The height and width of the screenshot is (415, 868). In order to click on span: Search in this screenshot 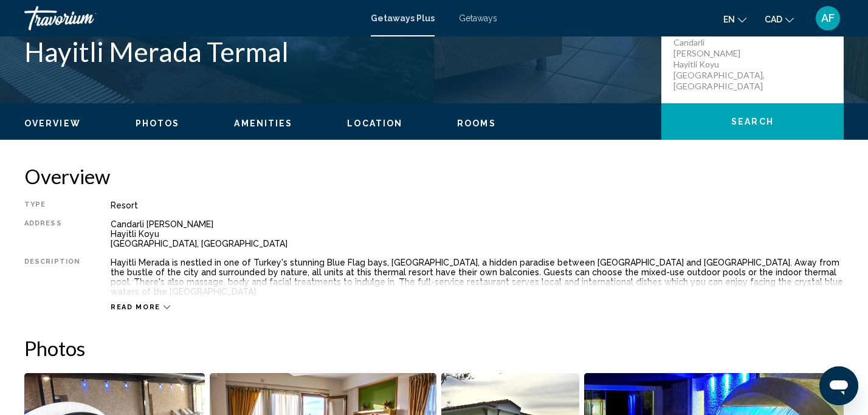, I will do `click(752, 122)`.